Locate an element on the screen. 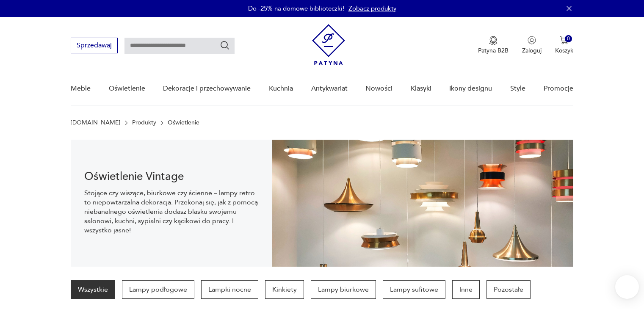  a: Dekoracje i przechowywanie is located at coordinates (206, 88).